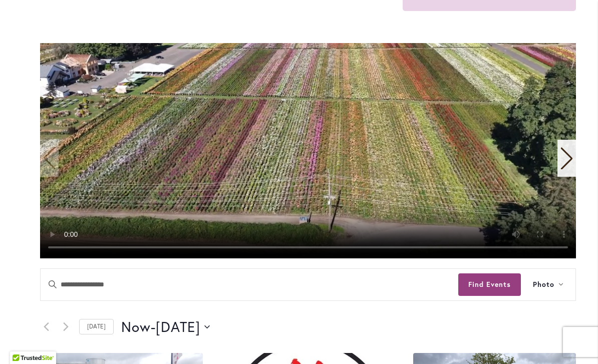  What do you see at coordinates (65, 327) in the screenshot?
I see `a: Next Events` at bounding box center [65, 327].